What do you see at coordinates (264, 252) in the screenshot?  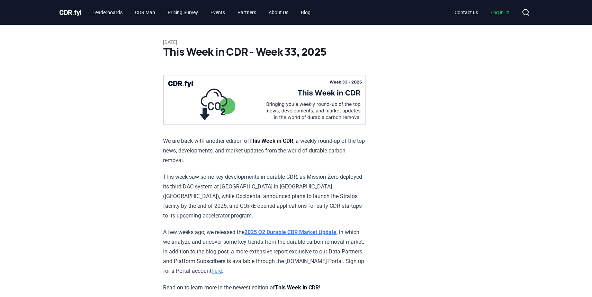 I see `p: A few weeks ago, we released the , in which we analyze and uncover some key trends from the durab...` at bounding box center [264, 252].